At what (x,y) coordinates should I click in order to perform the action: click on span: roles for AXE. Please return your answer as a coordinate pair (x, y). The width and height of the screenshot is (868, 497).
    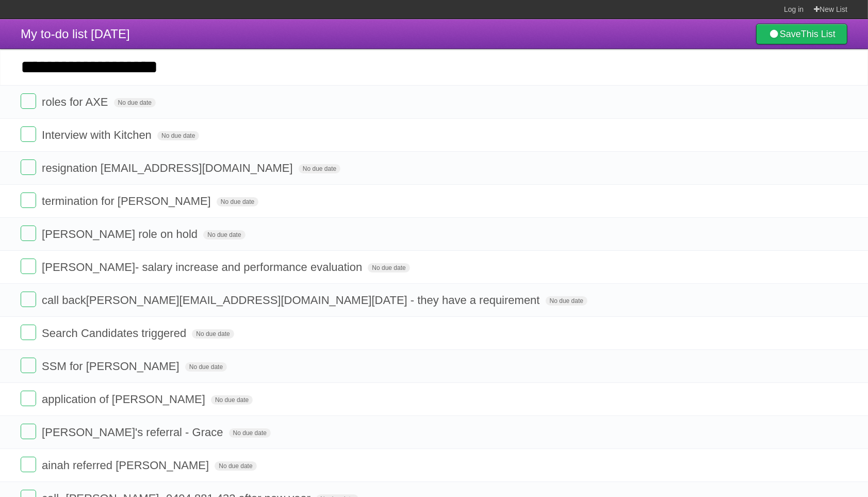
    Looking at the image, I should click on (76, 101).